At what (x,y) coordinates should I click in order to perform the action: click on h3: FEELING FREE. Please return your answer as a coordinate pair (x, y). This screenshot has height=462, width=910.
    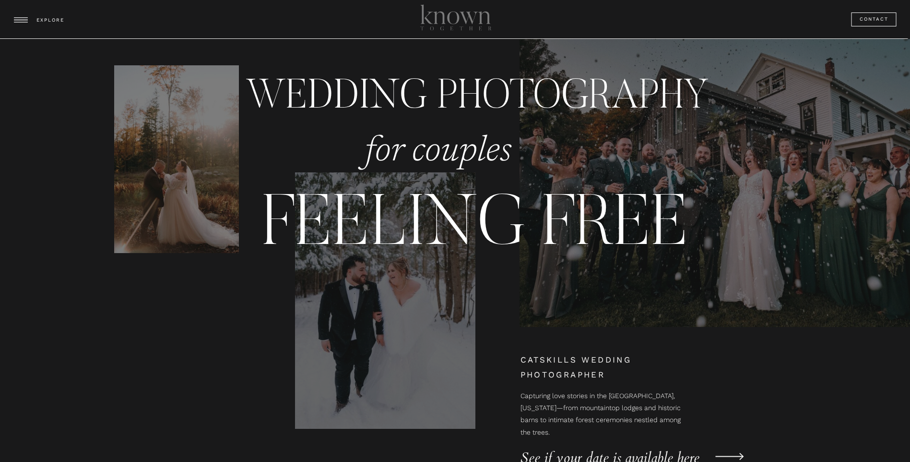
    Looking at the image, I should click on (476, 212).